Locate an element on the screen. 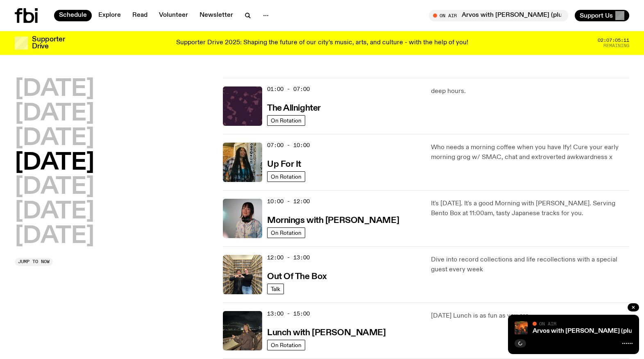 The image size is (644, 359). a: Matt and Kate stand in the music library and make a heart shape with one hand each. is located at coordinates (243, 274).